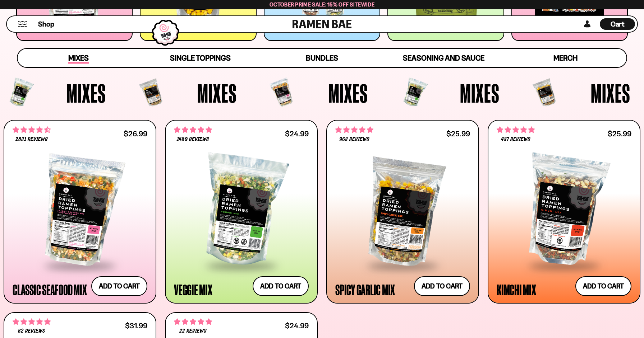 The height and width of the screenshot is (338, 644). What do you see at coordinates (22, 24) in the screenshot?
I see `button: Mobile Menu Trigger` at bounding box center [22, 24].